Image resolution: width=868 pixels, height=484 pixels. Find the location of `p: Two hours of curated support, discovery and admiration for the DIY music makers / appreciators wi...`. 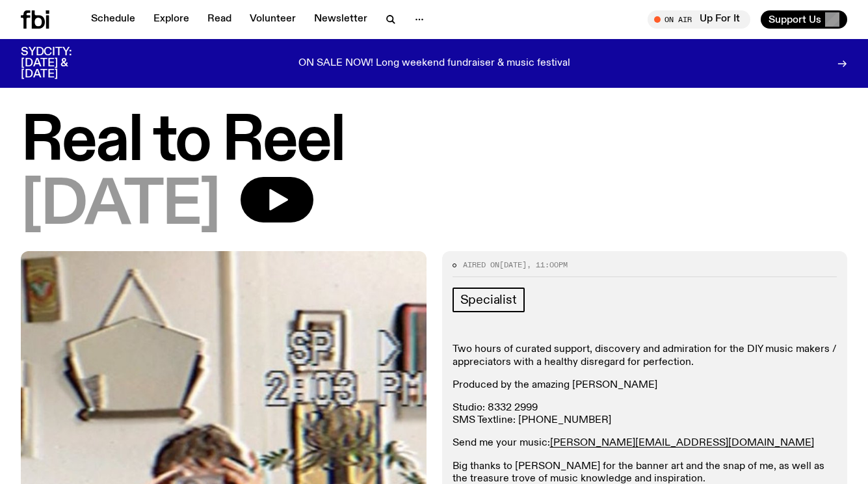

p: Two hours of curated support, discovery and admiration for the DIY music makers / appreciators wi... is located at coordinates (645, 355).